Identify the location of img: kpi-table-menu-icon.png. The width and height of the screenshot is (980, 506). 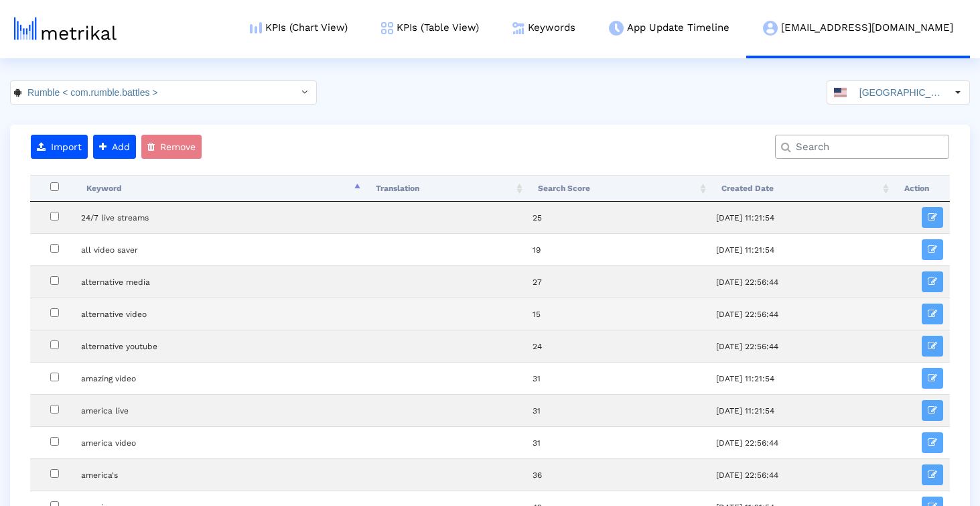
(388, 28).